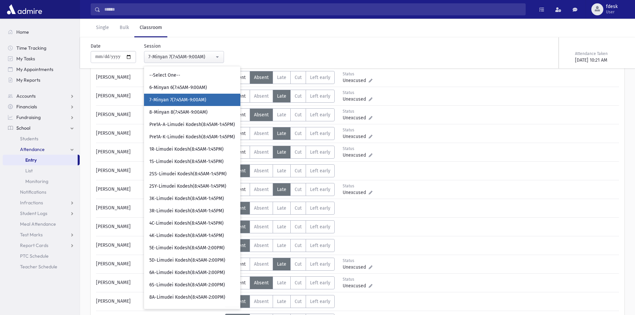  What do you see at coordinates (165, 75) in the screenshot?
I see `span: --Select One--` at bounding box center [165, 75].